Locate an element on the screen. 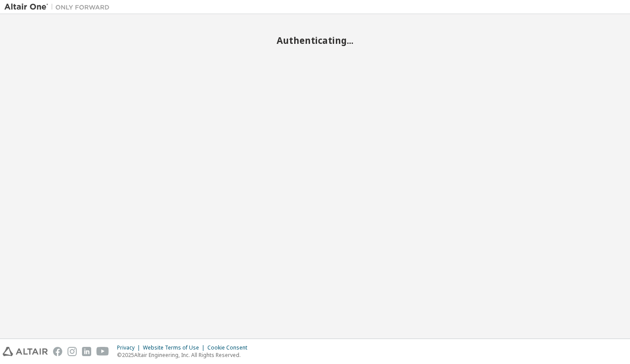  h2: Authenticating... is located at coordinates (315, 41).